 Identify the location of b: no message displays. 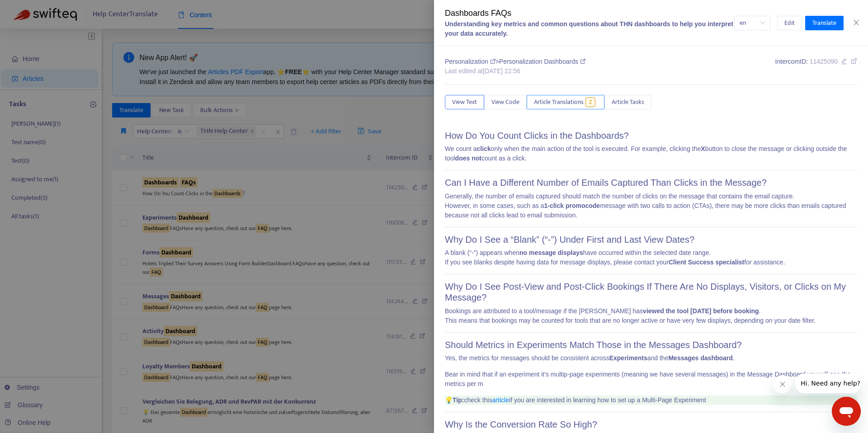
(551, 253).